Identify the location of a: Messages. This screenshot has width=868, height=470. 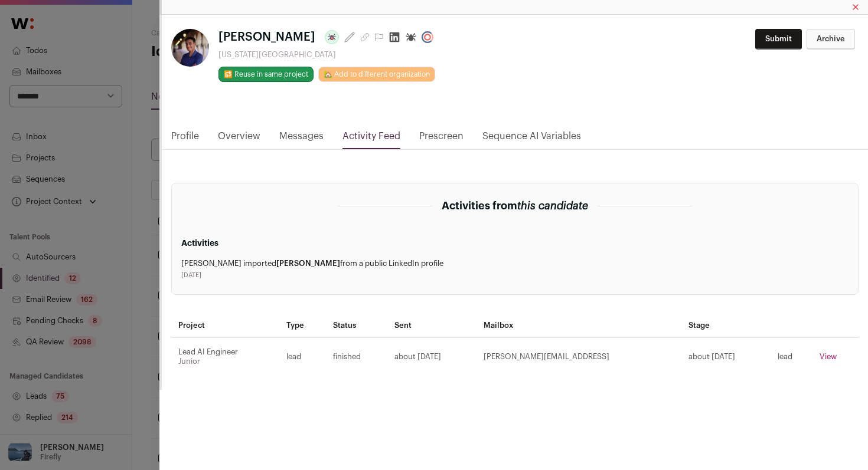
(301, 140).